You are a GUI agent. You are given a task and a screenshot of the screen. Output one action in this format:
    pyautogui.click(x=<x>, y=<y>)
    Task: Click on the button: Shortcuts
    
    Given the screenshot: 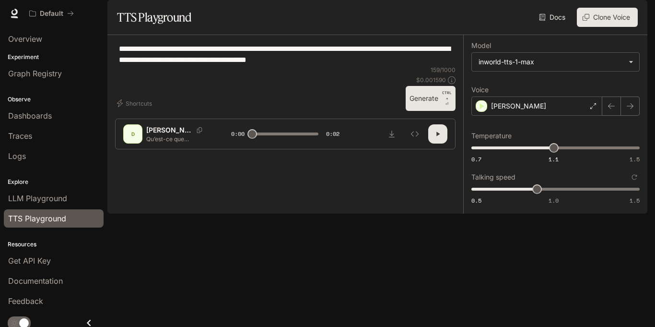 What is the action you would take?
    pyautogui.click(x=135, y=103)
    